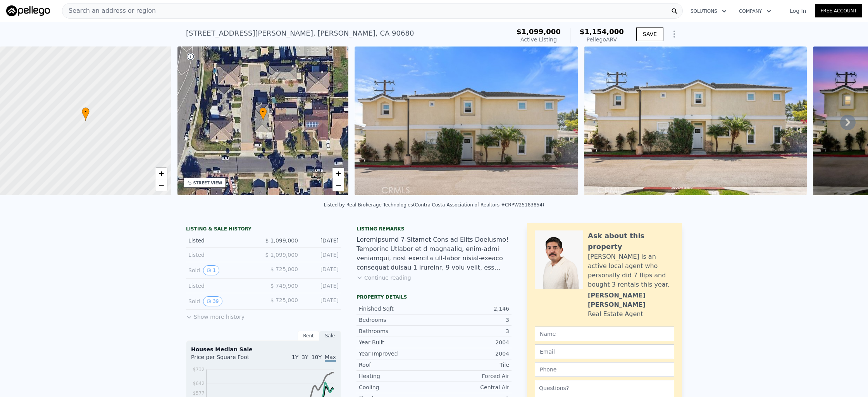  Describe the element at coordinates (471, 376) in the screenshot. I see `div: Forced Air` at that location.